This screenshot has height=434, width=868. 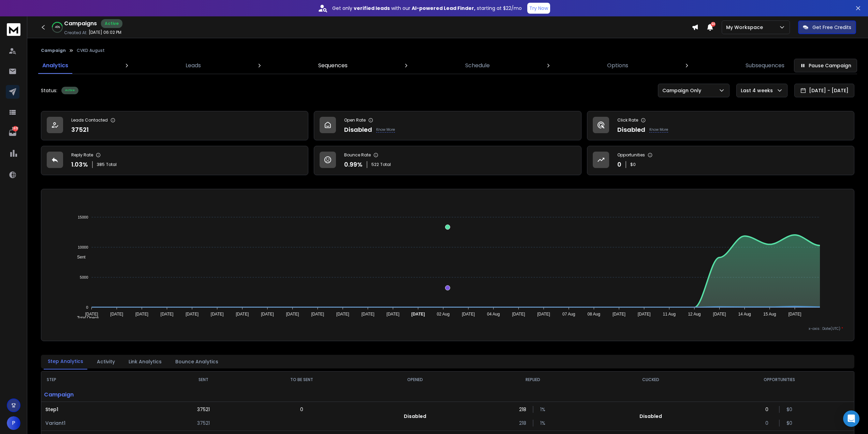 I want to click on a: Analytics, so click(x=55, y=66).